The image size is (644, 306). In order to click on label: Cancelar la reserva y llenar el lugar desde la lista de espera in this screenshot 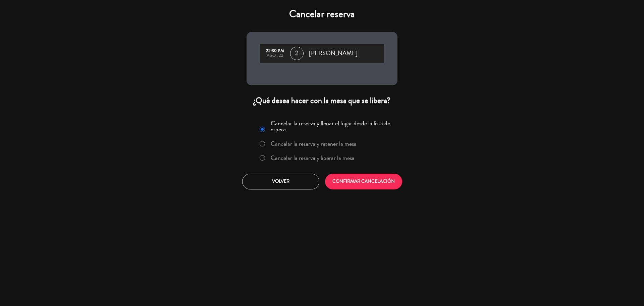, I will do `click(332, 126)`.